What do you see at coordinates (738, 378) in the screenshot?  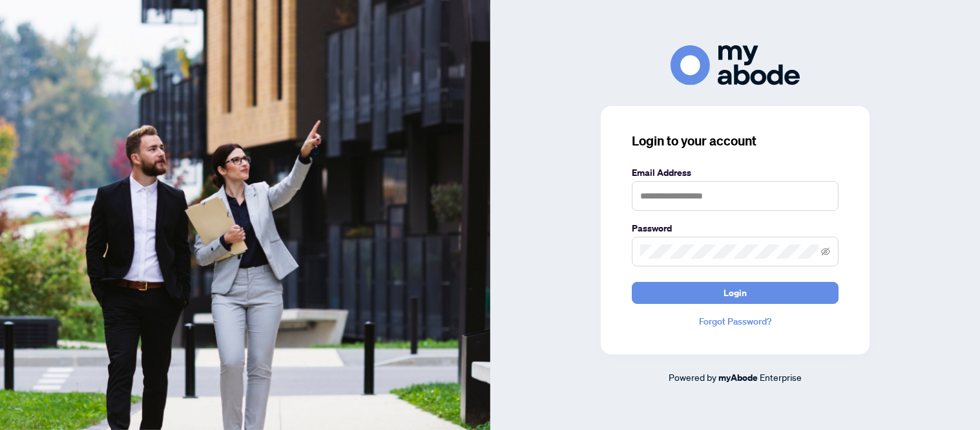 I see `a: myAbode` at bounding box center [738, 378].